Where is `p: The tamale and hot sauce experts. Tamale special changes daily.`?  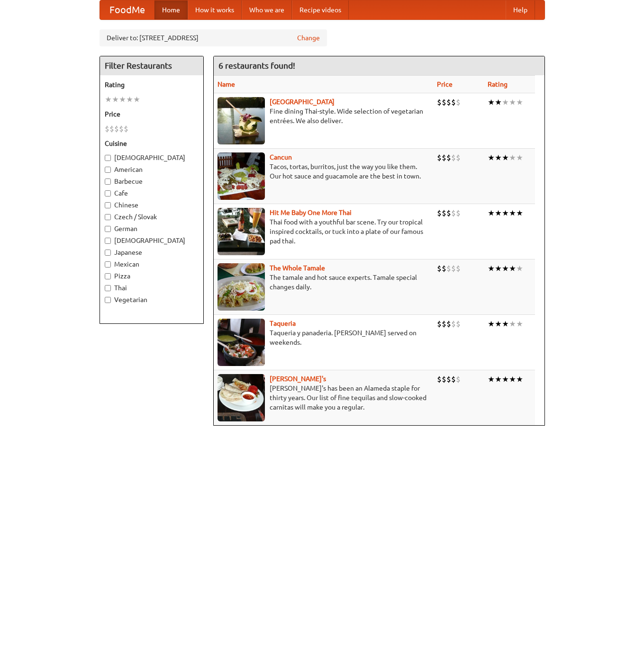
p: The tamale and hot sauce experts. Tamale special changes daily. is located at coordinates (324, 282).